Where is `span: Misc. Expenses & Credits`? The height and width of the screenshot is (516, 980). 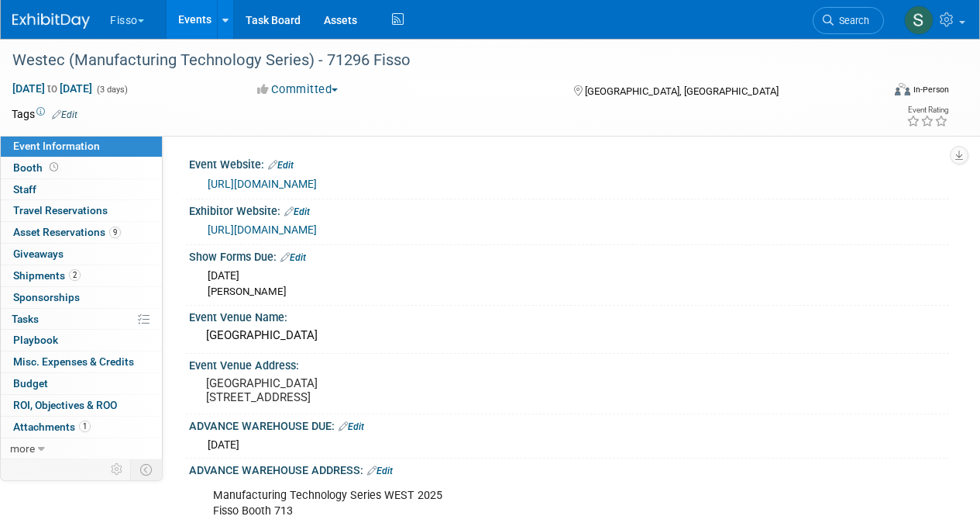 span: Misc. Expenses & Credits is located at coordinates (73, 361).